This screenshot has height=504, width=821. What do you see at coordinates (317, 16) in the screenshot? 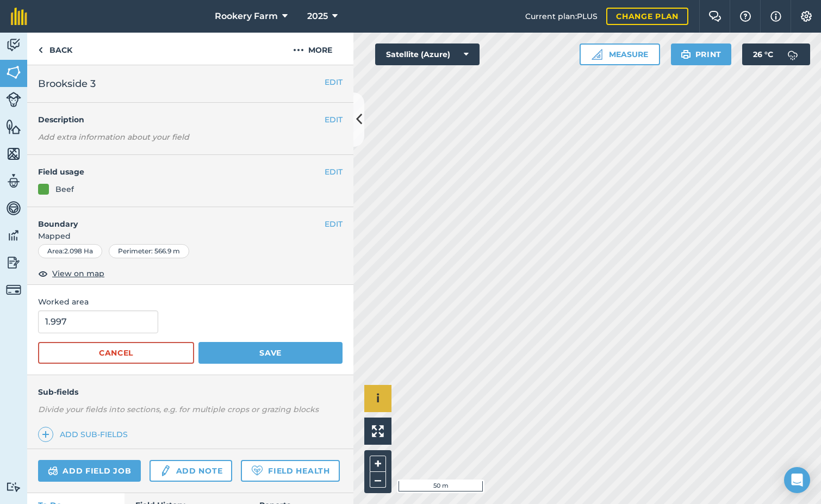
I see `span: 2025` at bounding box center [317, 16].